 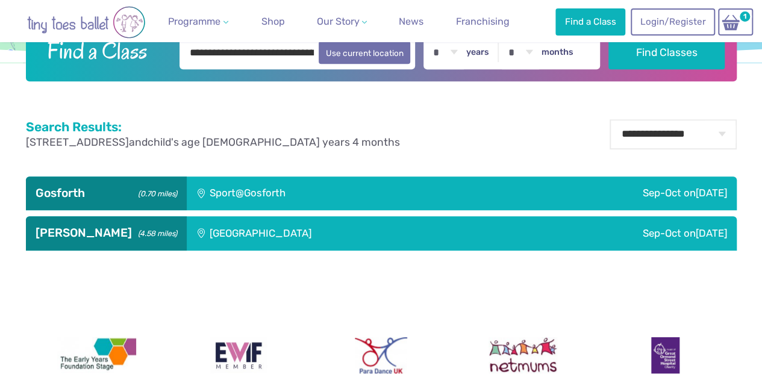 What do you see at coordinates (666, 52) in the screenshot?
I see `button: Find Classes` at bounding box center [666, 52].